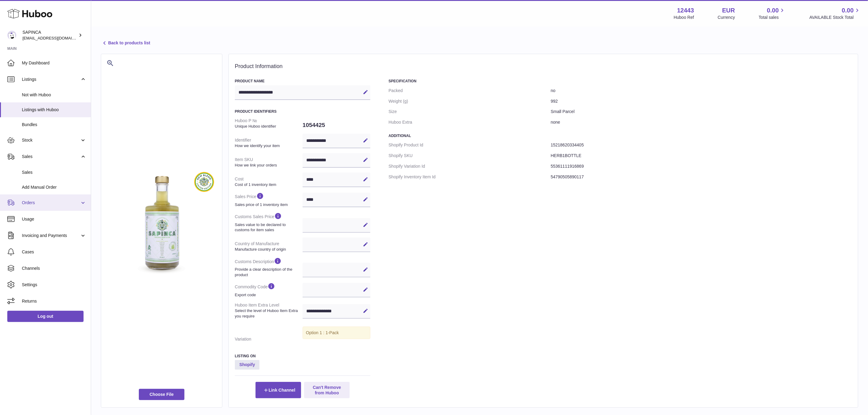 The width and height of the screenshot is (868, 415). Describe the element at coordinates (45, 316) in the screenshot. I see `a: Log out` at that location.